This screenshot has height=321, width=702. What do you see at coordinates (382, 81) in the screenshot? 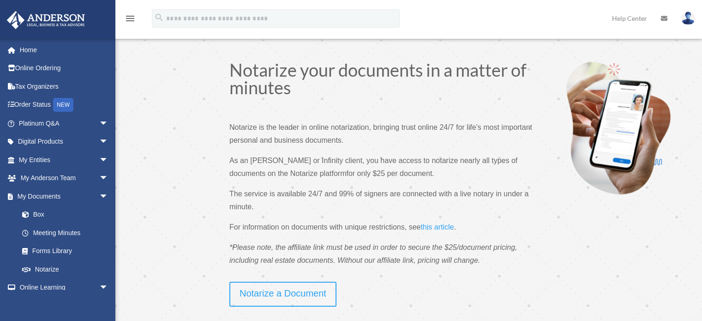
I see `h1: Notarize your documents in a matter of minutes` at bounding box center [382, 81].